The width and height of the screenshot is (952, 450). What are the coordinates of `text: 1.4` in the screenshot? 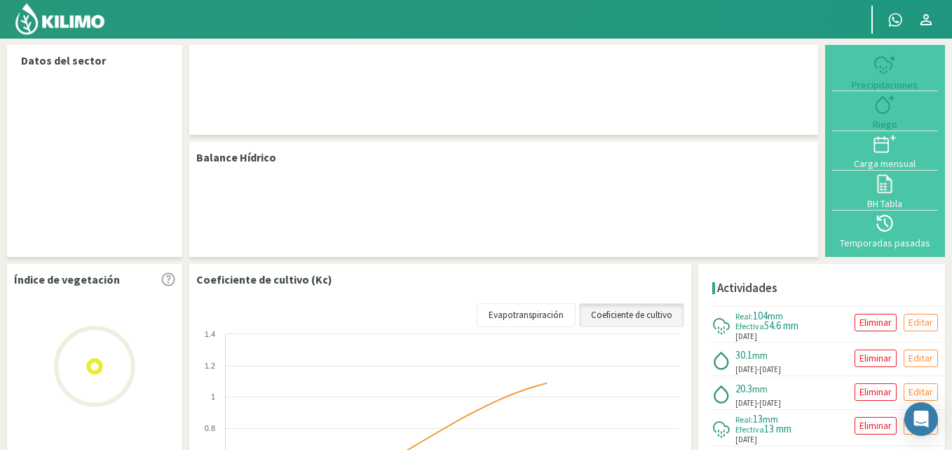 It's located at (210, 334).